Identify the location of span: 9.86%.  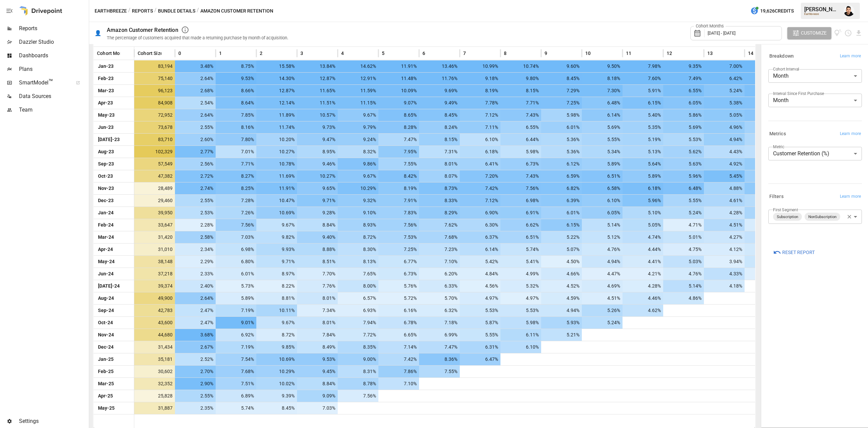
(359, 163).